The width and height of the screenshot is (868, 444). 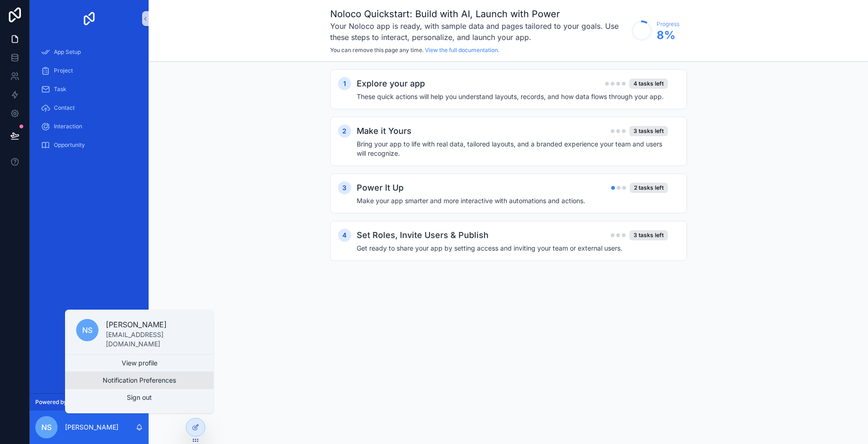 I want to click on a: App Setup, so click(x=89, y=52).